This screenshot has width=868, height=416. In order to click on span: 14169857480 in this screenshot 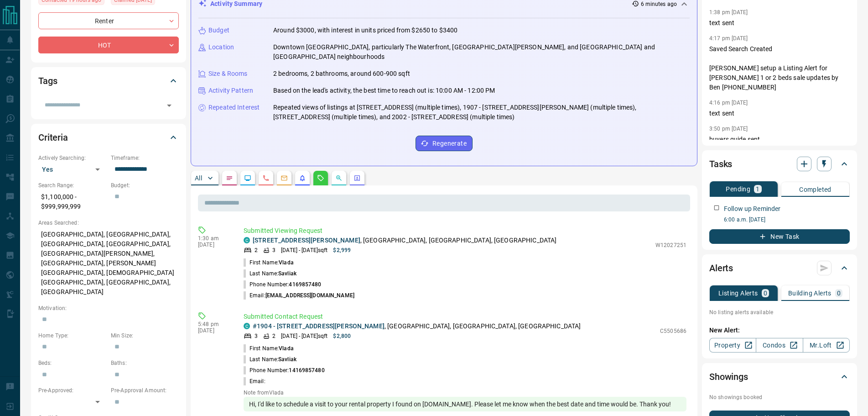, I will do `click(307, 370)`.